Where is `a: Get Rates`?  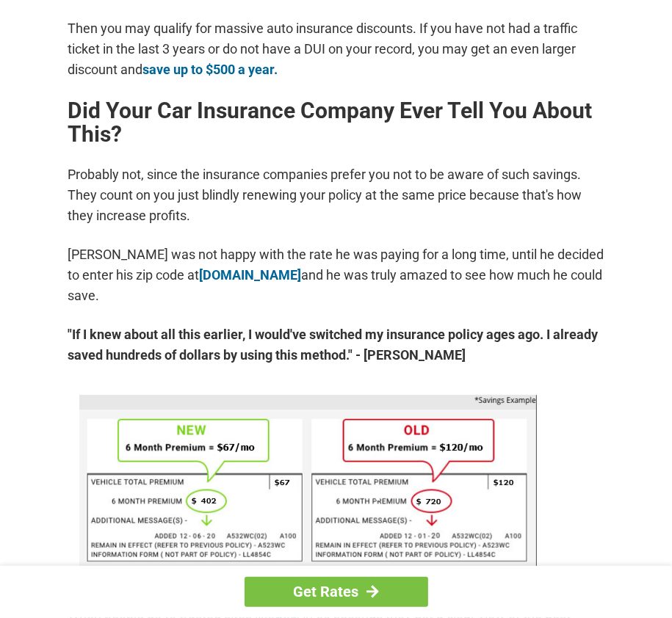
a: Get Rates is located at coordinates (336, 591).